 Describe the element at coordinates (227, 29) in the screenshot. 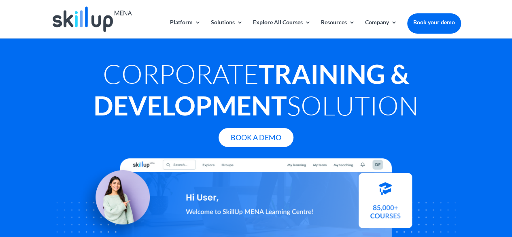

I see `a: Solutions` at that location.